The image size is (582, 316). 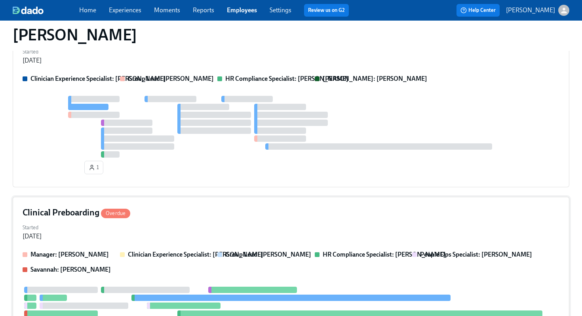 I want to click on a: Review us on G2, so click(x=326, y=10).